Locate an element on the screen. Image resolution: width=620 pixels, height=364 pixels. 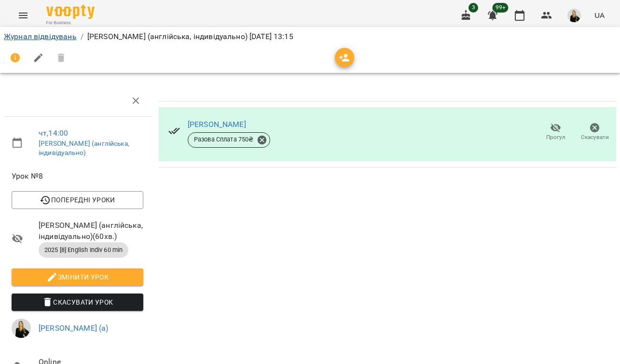
button: UA is located at coordinates (599, 14).